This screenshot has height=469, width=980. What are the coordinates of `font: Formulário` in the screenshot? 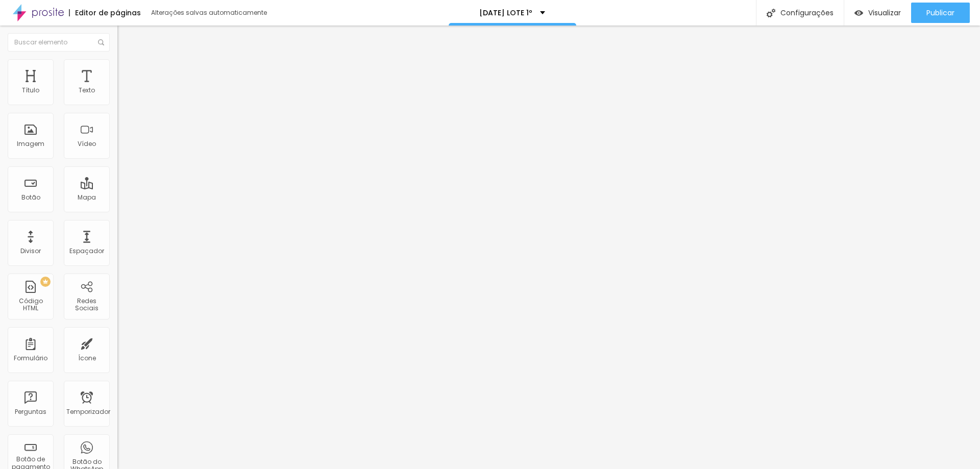 It's located at (31, 358).